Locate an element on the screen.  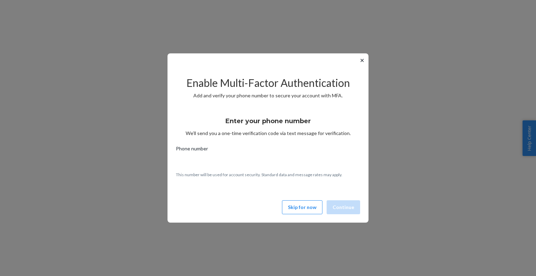
button: Skip for now is located at coordinates (302, 207).